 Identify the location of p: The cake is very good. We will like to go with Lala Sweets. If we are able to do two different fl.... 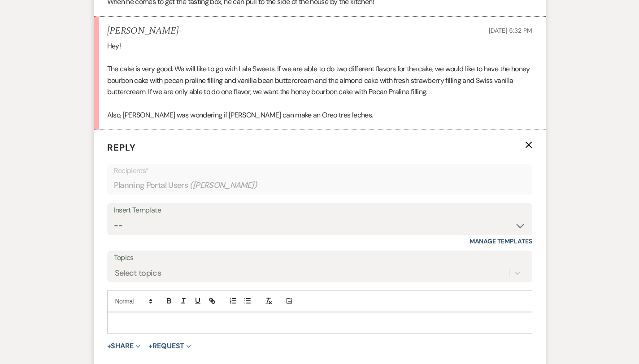
(320, 80).